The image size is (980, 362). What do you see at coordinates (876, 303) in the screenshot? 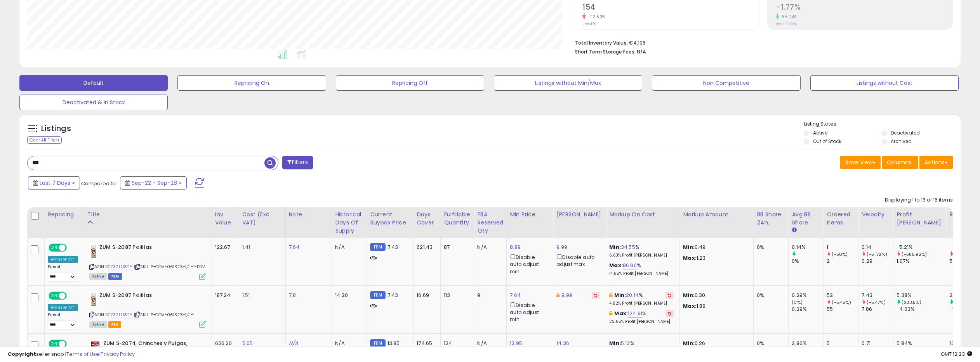
I see `small: (-5.47%)` at bounding box center [876, 303].